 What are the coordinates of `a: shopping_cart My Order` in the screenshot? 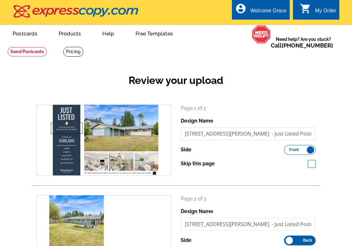 It's located at (318, 11).